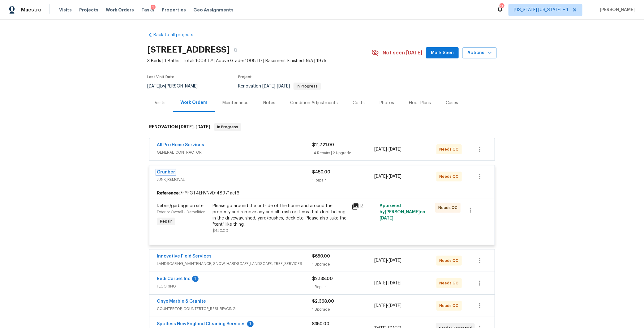 The height and width of the screenshot is (328, 644). What do you see at coordinates (89, 10) in the screenshot?
I see `span: Projects` at bounding box center [89, 10].